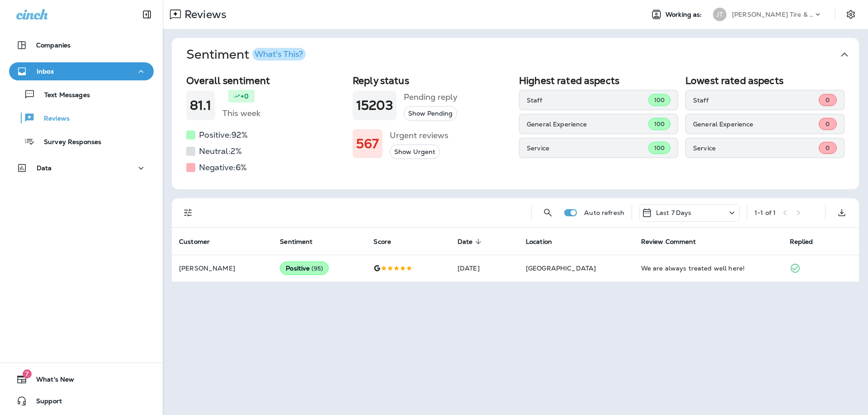  Describe the element at coordinates (684, 14) in the screenshot. I see `span: Working as:` at that location.